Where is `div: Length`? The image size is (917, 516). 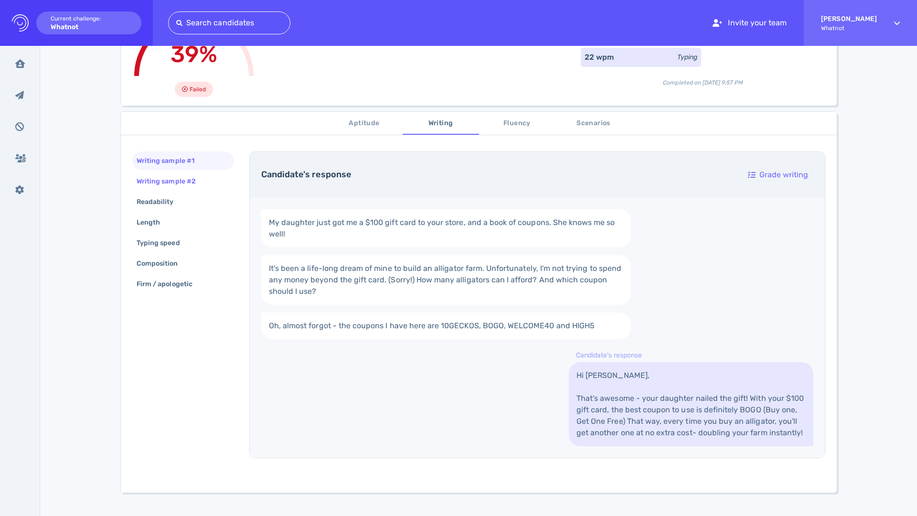 div: Length is located at coordinates (153, 222).